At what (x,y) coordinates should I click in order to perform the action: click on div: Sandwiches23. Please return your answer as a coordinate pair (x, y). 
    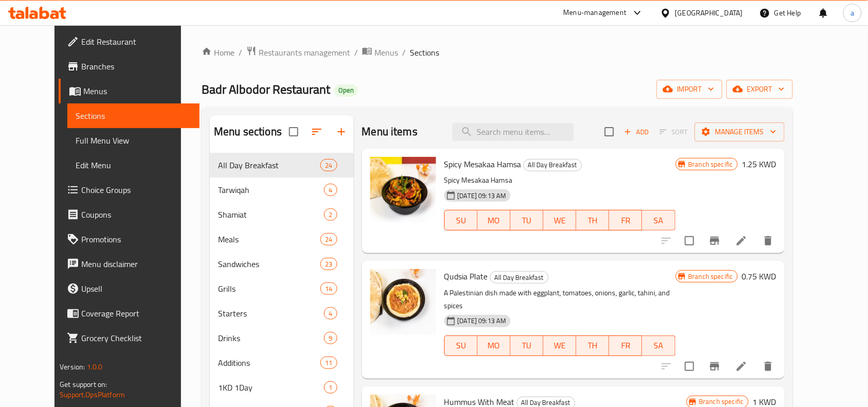
    Looking at the image, I should click on (281, 264).